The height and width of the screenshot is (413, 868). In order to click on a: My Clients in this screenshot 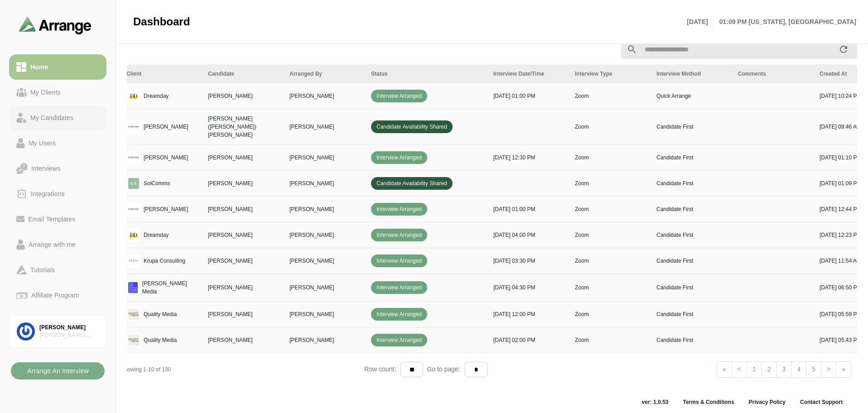, I will do `click(58, 93)`.